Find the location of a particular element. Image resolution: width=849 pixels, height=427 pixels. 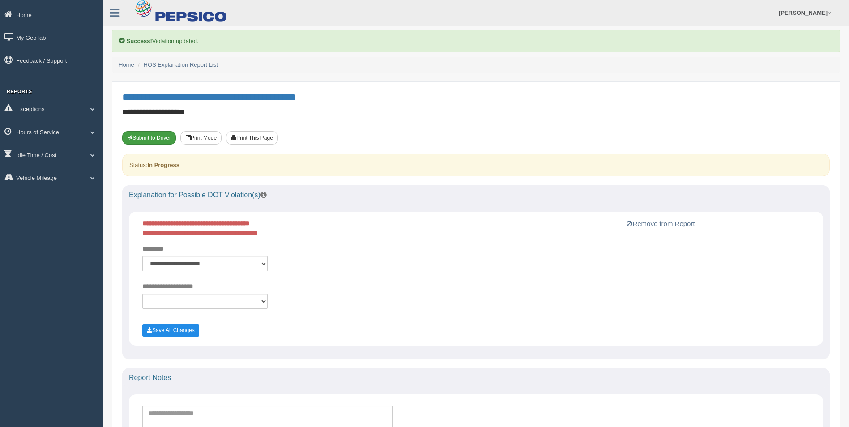

div: Status: is located at coordinates (476, 165).